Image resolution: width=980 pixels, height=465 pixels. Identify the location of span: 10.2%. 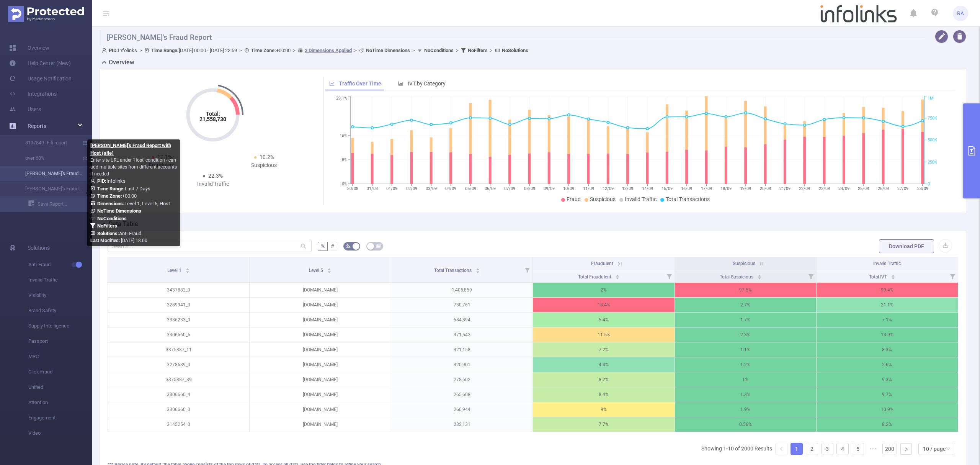
(267, 157).